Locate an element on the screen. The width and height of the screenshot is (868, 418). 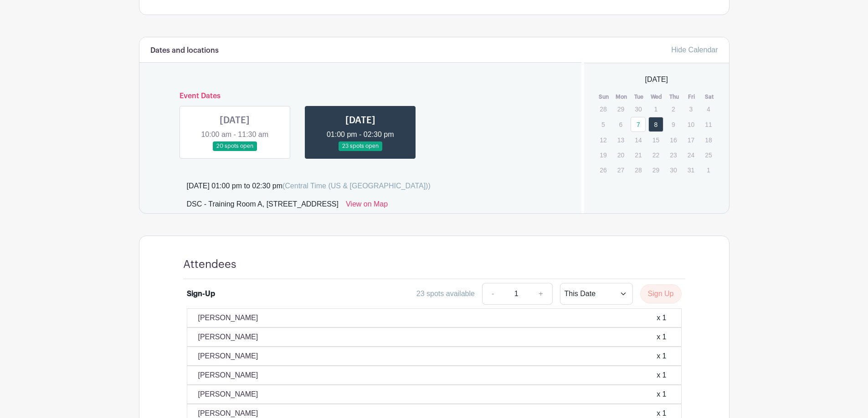
a: 7 is located at coordinates (638, 124).